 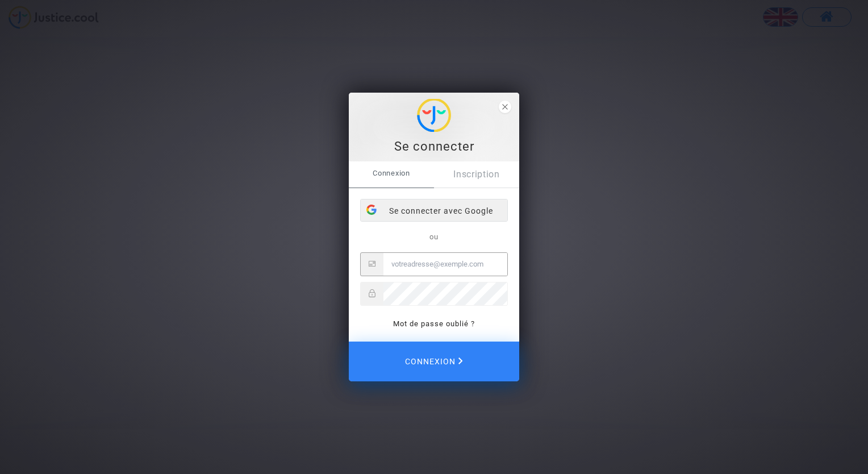 What do you see at coordinates (434, 236) in the screenshot?
I see `span: ou` at bounding box center [434, 236].